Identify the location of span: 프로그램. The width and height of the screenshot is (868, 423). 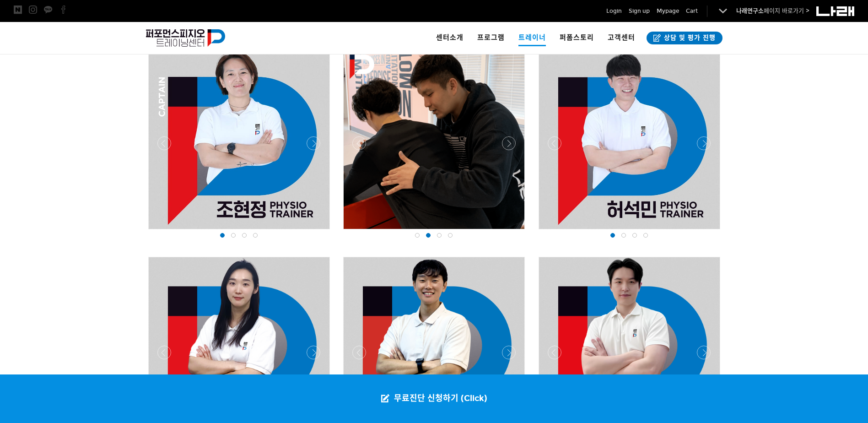
(491, 37).